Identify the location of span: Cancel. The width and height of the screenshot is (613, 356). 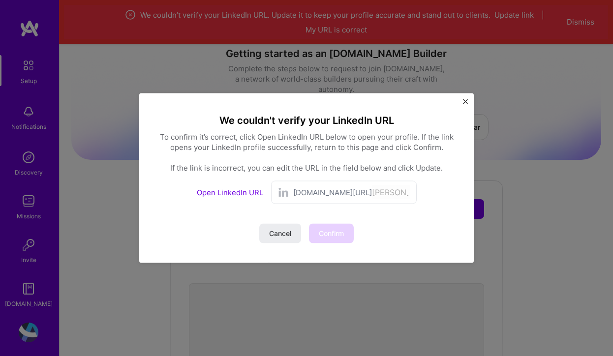
(280, 234).